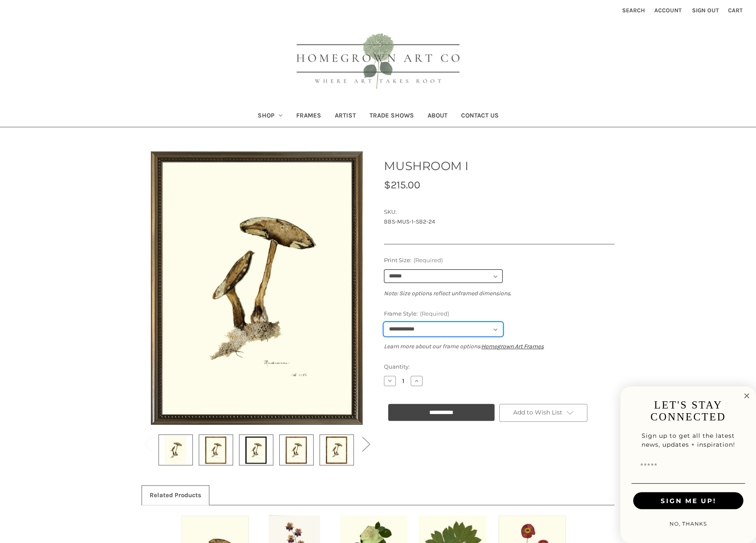 Image resolution: width=756 pixels, height=543 pixels. What do you see at coordinates (270, 117) in the screenshot?
I see `a: Shop` at bounding box center [270, 117].